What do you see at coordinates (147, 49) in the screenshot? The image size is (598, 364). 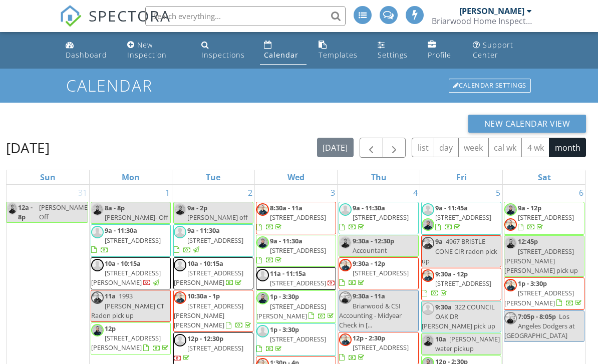 I see `div: New Inspection` at bounding box center [147, 49].